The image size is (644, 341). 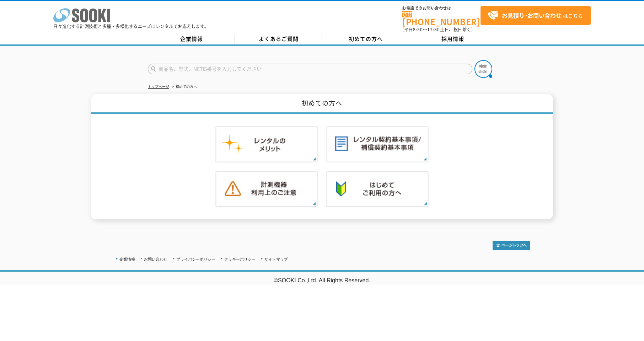 I want to click on img: 初めての方へ, so click(x=378, y=189).